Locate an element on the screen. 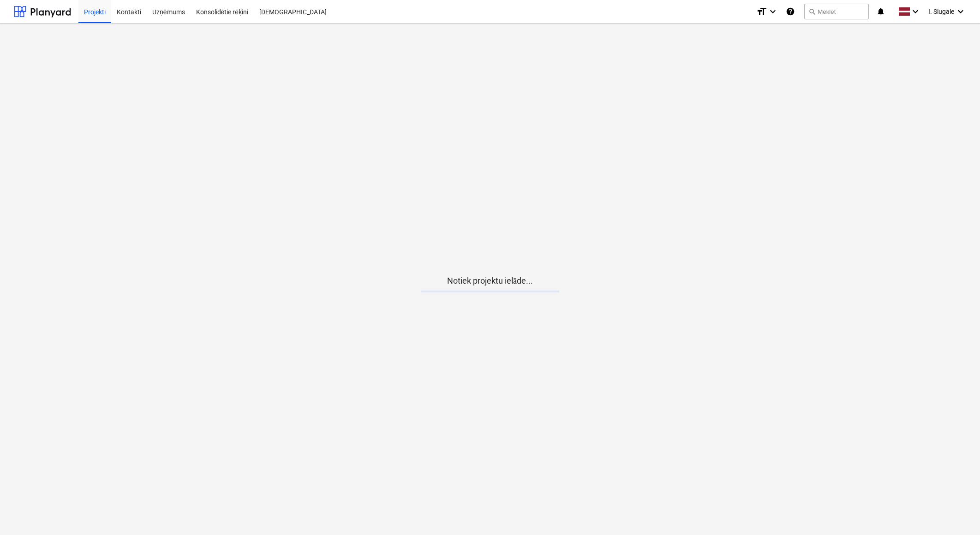  i: notifications is located at coordinates (880, 11).